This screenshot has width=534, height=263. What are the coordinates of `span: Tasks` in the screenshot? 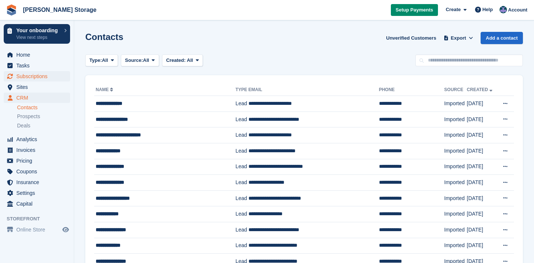 It's located at (39, 66).